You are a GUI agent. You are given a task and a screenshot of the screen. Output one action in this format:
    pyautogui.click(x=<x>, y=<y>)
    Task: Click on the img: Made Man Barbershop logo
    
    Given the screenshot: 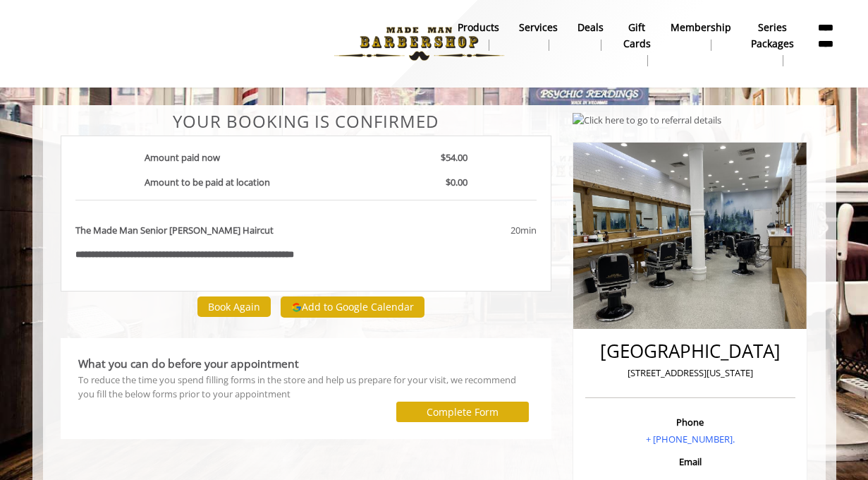 What is the action you would take?
    pyautogui.click(x=419, y=44)
    